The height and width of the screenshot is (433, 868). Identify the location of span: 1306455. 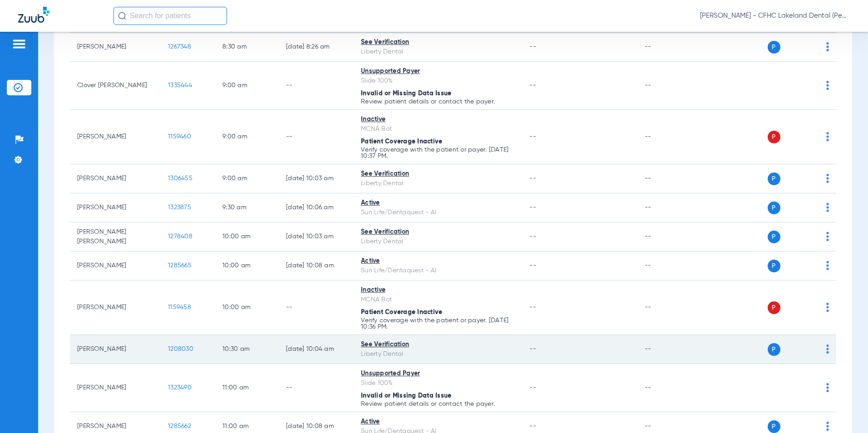
(180, 178).